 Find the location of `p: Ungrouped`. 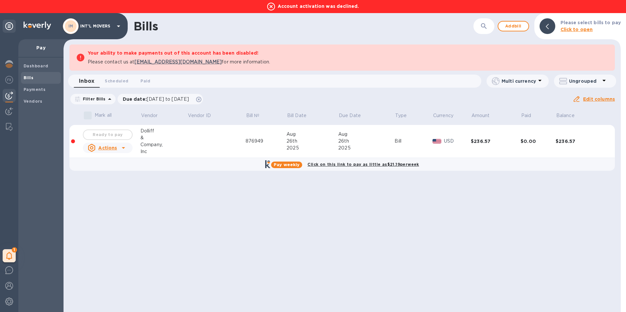

p: Ungrouped is located at coordinates (584, 81).